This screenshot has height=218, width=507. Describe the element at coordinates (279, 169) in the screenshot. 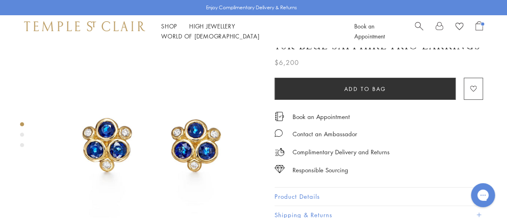

I see `img: icon_sourcing.svg` at that location.